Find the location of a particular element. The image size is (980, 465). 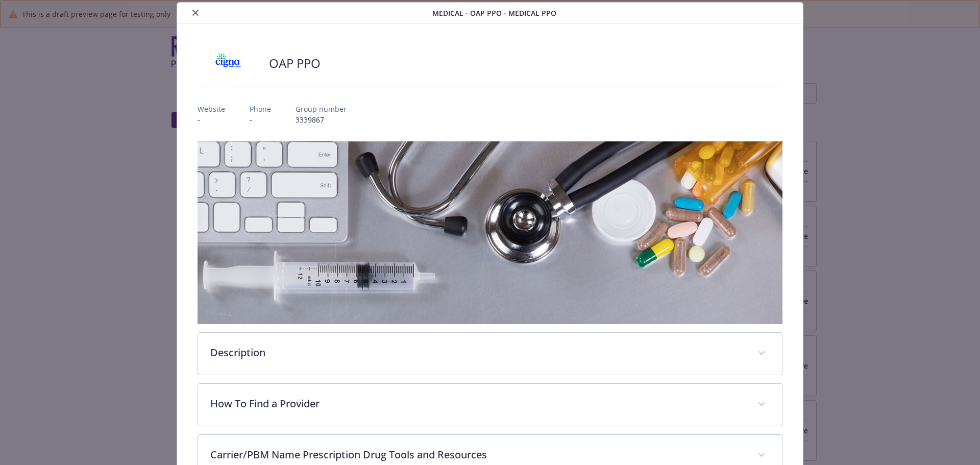

p: How To Find a Provider is located at coordinates (478, 404).